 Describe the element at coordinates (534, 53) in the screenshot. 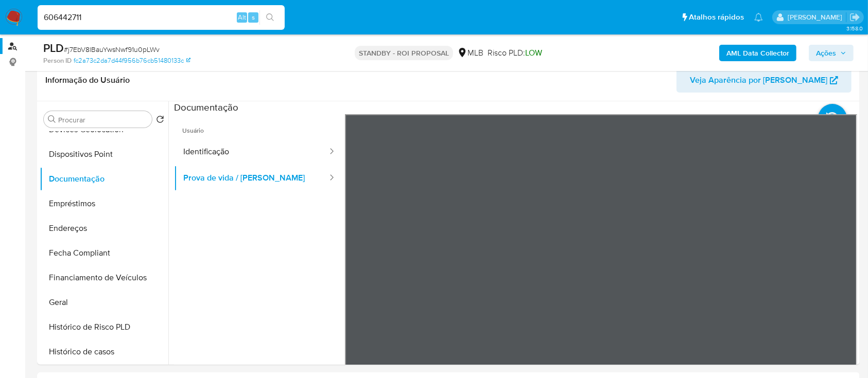

I see `span: LOW` at that location.